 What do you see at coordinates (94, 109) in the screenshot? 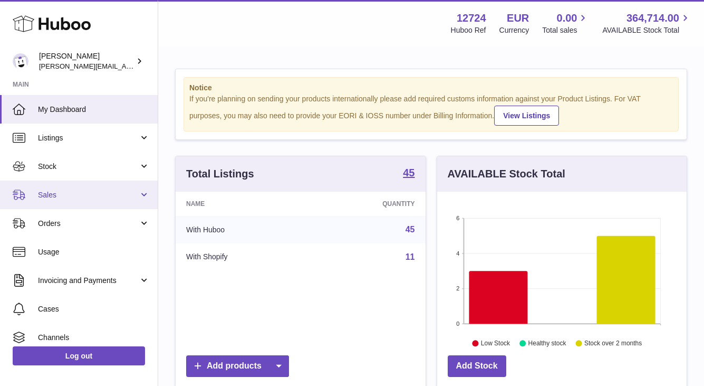
I see `span: My Dashboard` at bounding box center [94, 109].